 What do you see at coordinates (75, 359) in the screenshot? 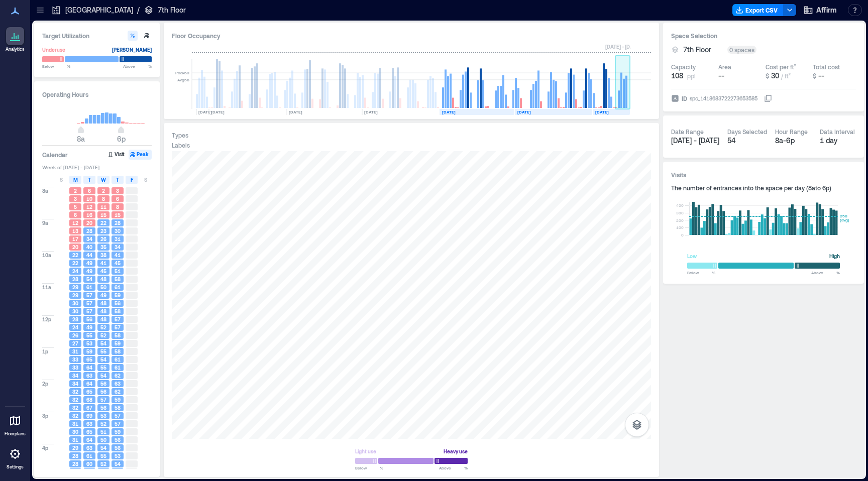
I see `span: 33` at bounding box center [75, 359].